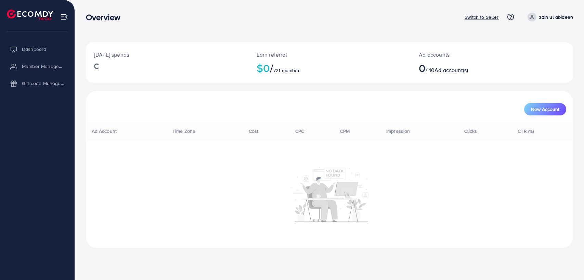 The image size is (584, 280). I want to click on p: Switch to Seller, so click(481, 17).